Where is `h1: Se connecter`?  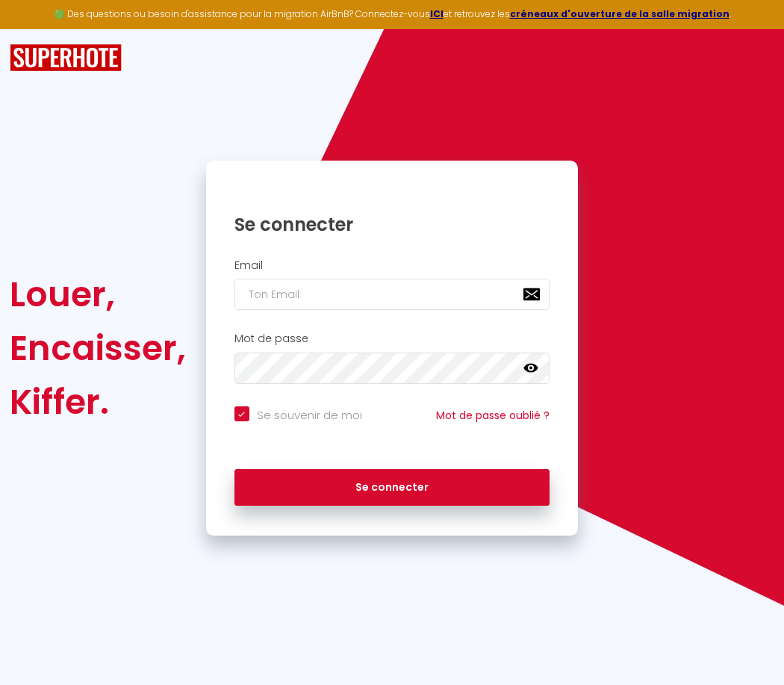
h1: Se connecter is located at coordinates (392, 225).